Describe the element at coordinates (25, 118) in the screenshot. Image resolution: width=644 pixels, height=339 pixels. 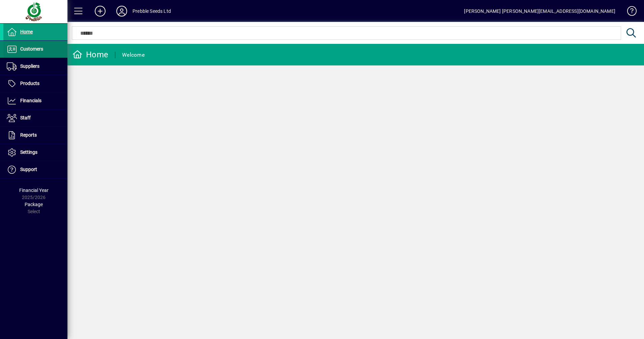
I see `span: Staff` at that location.